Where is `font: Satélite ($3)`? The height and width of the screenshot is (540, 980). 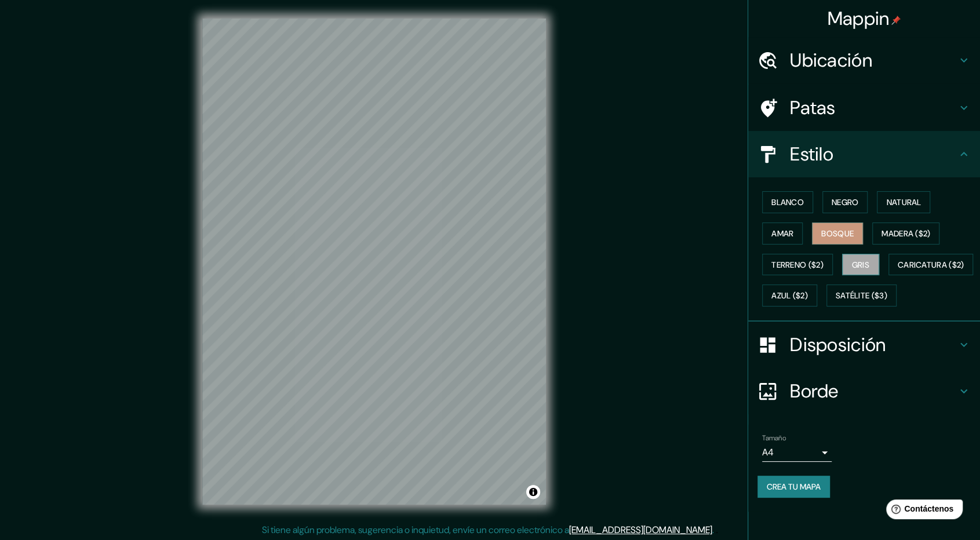
font: Satélite ($3) is located at coordinates (861, 296).